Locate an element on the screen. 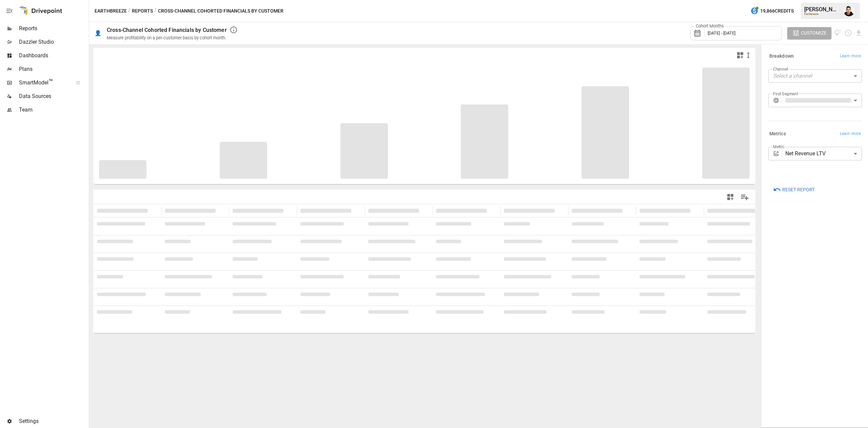  span: Data Sources is located at coordinates (54, 96).